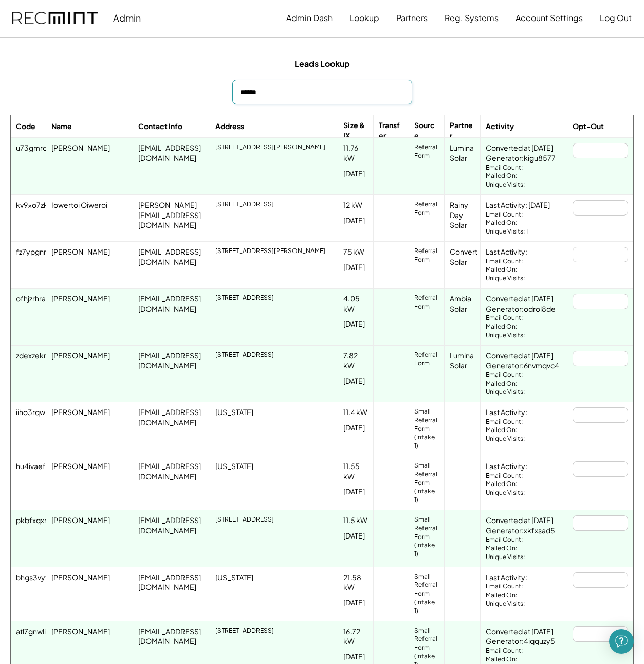 The height and width of the screenshot is (664, 644). Describe the element at coordinates (540, 640) in the screenshot. I see `a: 4iqquzy5` at that location.